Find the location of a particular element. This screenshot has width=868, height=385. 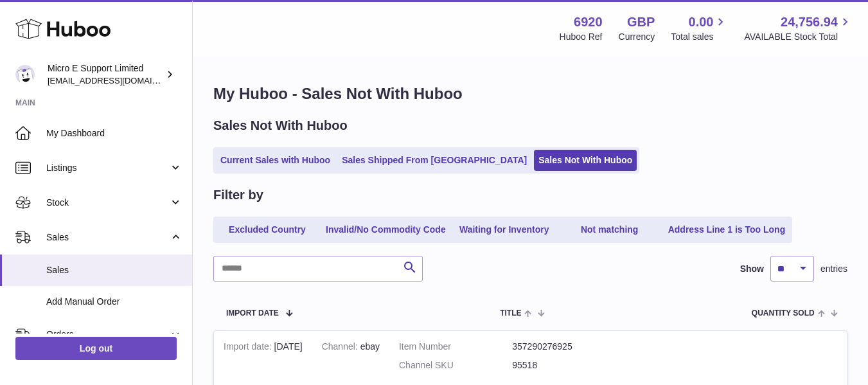

span: AVAILABLE Stock Total is located at coordinates (797, 37).